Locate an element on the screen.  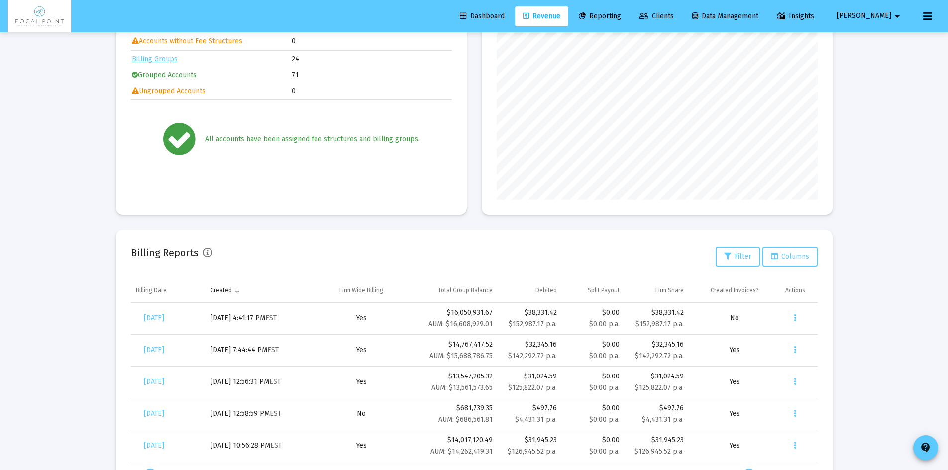
td: 24 is located at coordinates (371, 59).